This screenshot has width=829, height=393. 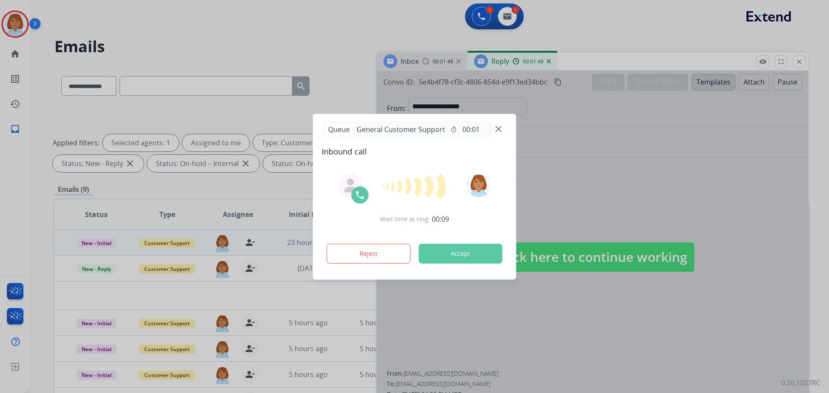 I want to click on span: Inbound call, so click(x=415, y=152).